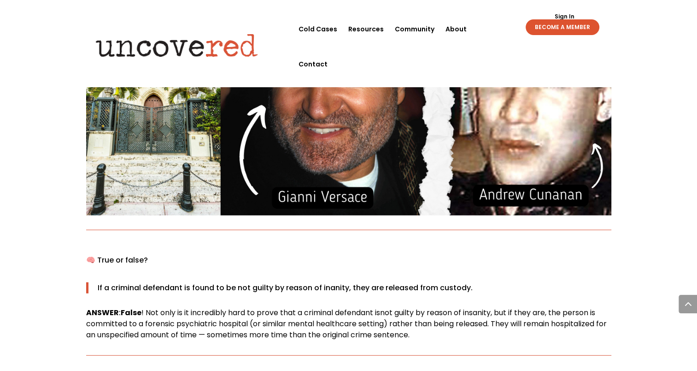 This screenshot has width=697, height=371. Describe the element at coordinates (349, 264) in the screenshot. I see `p: 🧠 True or false?` at that location.